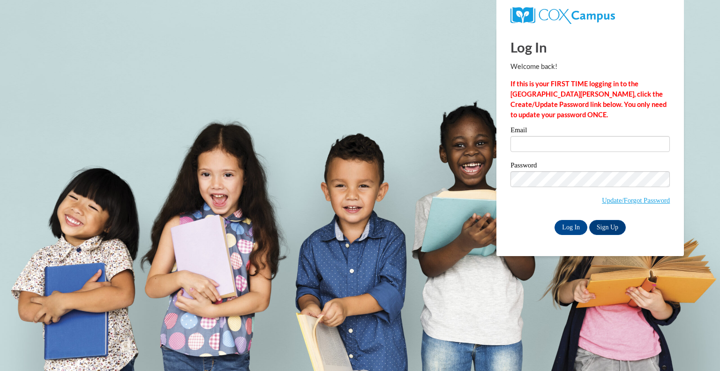 Image resolution: width=720 pixels, height=371 pixels. I want to click on a: Sign Up, so click(607, 227).